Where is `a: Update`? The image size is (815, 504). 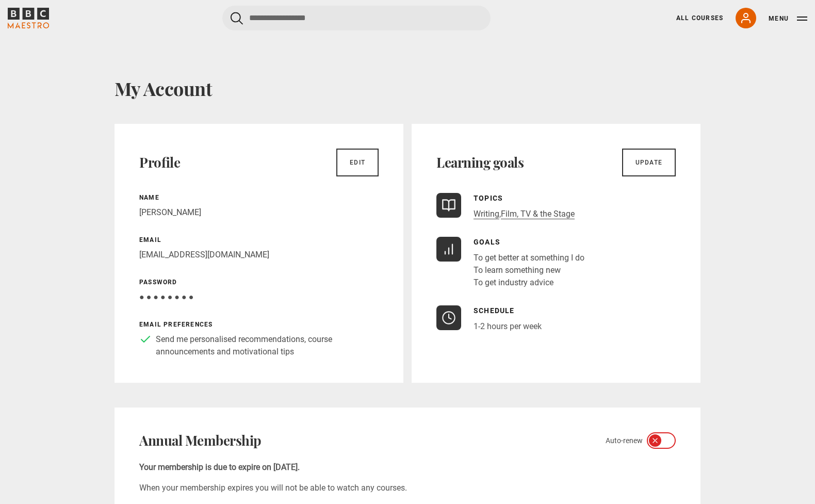
a: Update is located at coordinates (649, 162).